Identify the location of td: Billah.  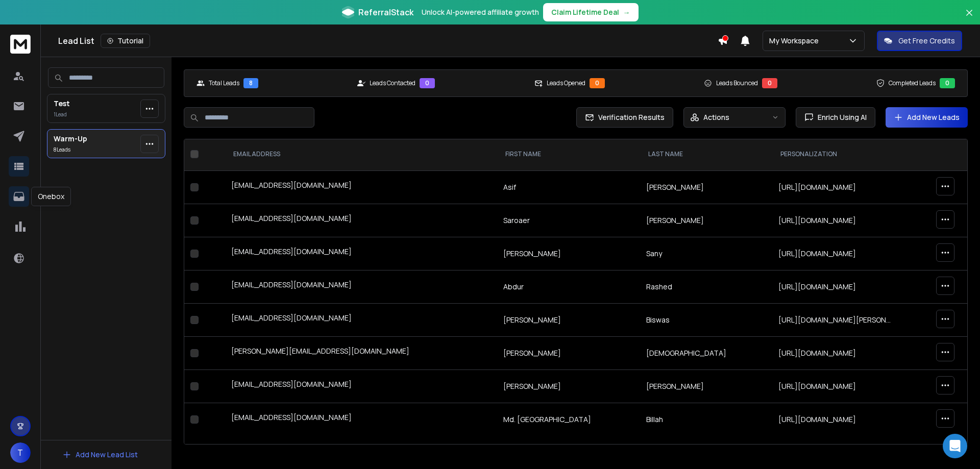
(706, 419).